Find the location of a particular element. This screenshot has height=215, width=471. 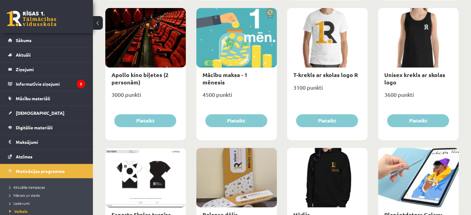

span: Sākums is located at coordinates (24, 40).